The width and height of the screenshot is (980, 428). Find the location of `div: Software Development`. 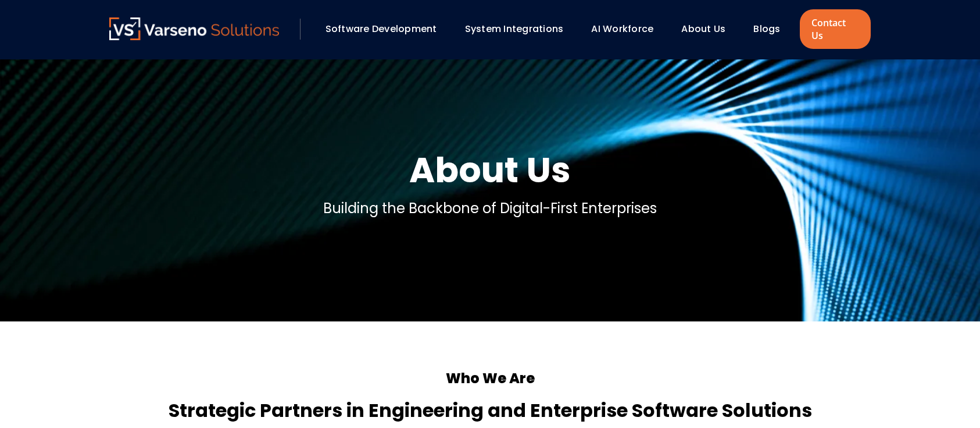

div: Software Development is located at coordinates (387, 29).